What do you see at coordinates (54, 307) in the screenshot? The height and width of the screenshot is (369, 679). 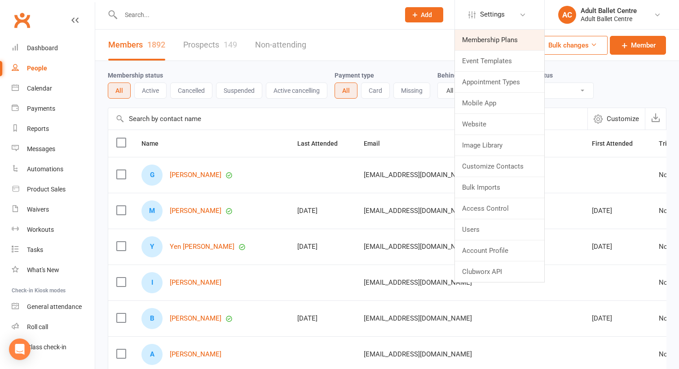 I see `div: General attendance` at bounding box center [54, 307].